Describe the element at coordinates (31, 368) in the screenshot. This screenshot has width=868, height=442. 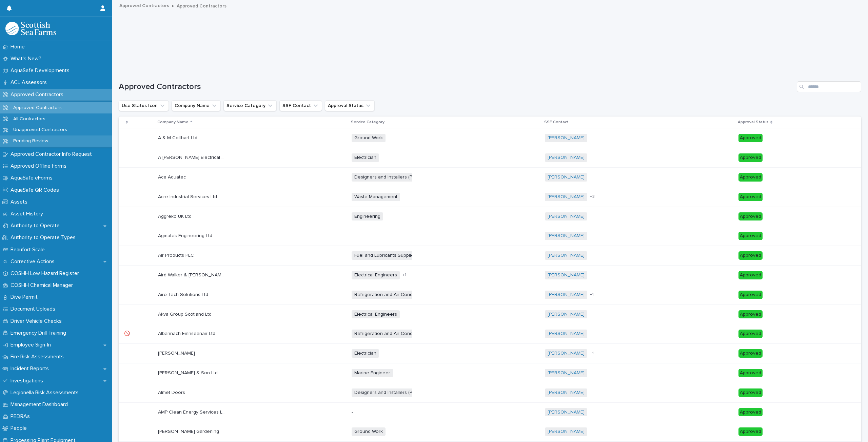
I see `p: Incident Reports` at that location.